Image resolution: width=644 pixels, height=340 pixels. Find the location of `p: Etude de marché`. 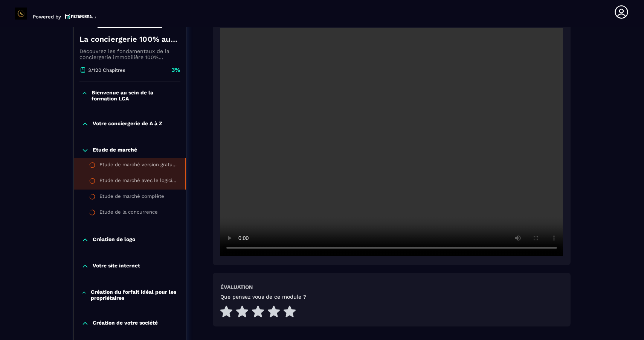

p: Etude de marché is located at coordinates (115, 151).